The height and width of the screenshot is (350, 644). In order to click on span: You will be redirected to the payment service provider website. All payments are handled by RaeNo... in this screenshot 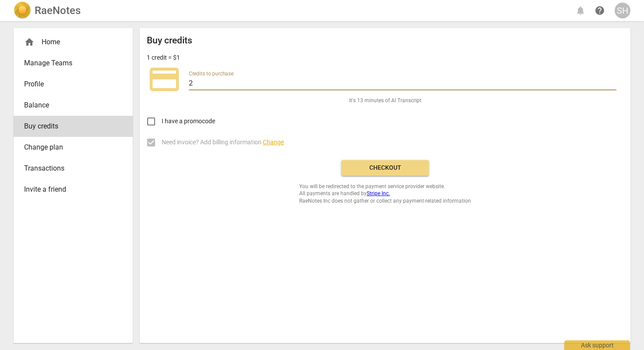, I will do `click(385, 194)`.